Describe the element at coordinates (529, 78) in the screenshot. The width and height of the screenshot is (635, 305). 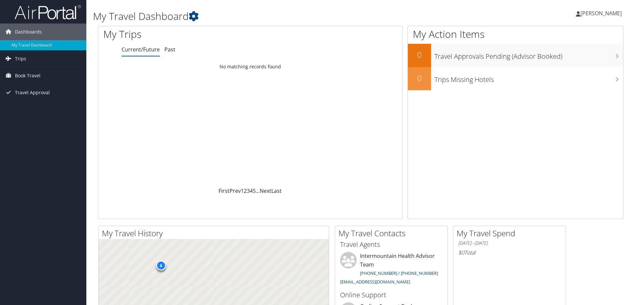
I see `h3: Trips Missing Hotels` at that location.